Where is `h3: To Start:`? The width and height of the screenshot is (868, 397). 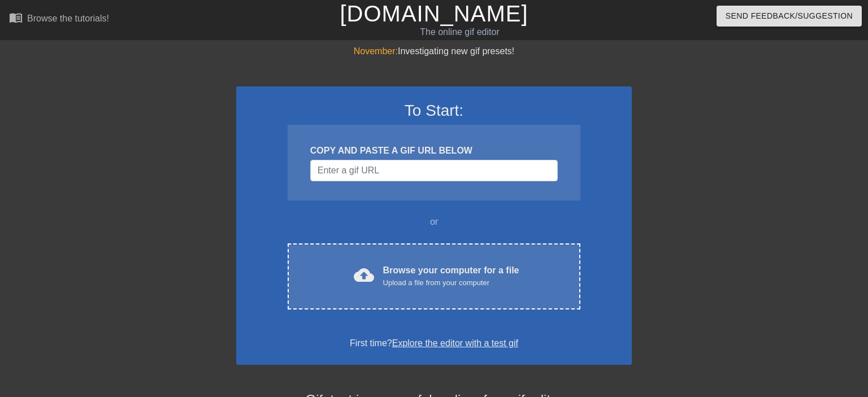
h3: To Start: is located at coordinates (434, 111).